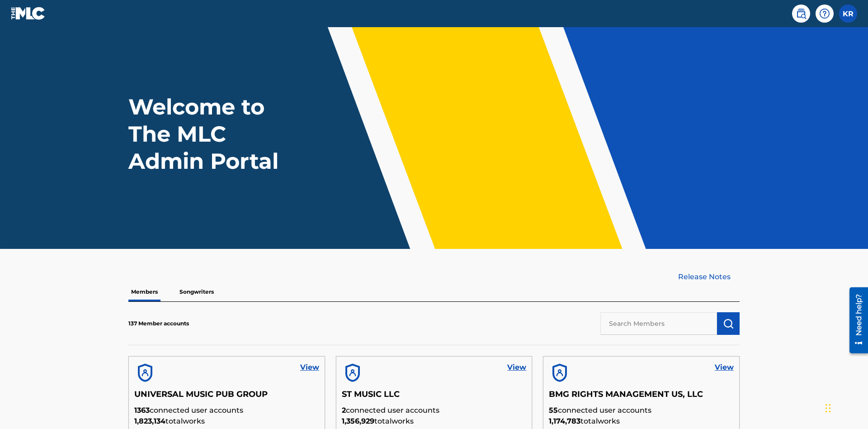  Describe the element at coordinates (659, 323) in the screenshot. I see `input: Search Members` at that location.